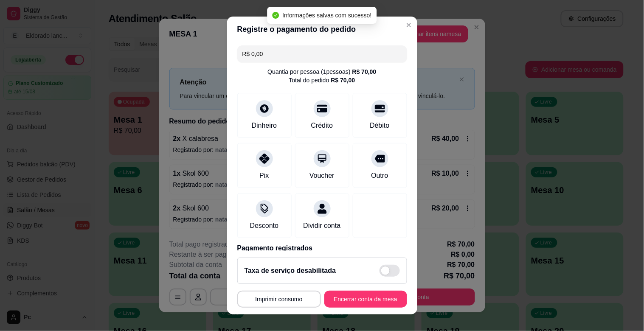 This screenshot has width=644, height=331. Describe the element at coordinates (322, 72) in the screenshot. I see `div: Quantia por pessoa ( 1 pessoas)` at that location.